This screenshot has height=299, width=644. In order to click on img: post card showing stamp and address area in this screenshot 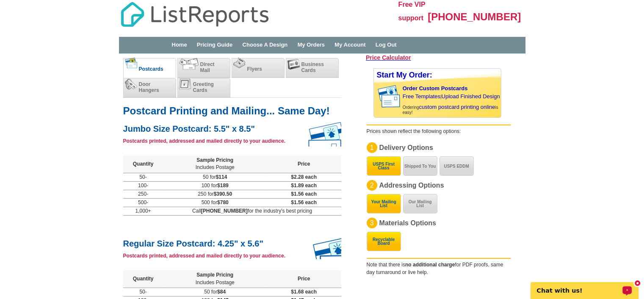, I will do `click(390, 97)`.